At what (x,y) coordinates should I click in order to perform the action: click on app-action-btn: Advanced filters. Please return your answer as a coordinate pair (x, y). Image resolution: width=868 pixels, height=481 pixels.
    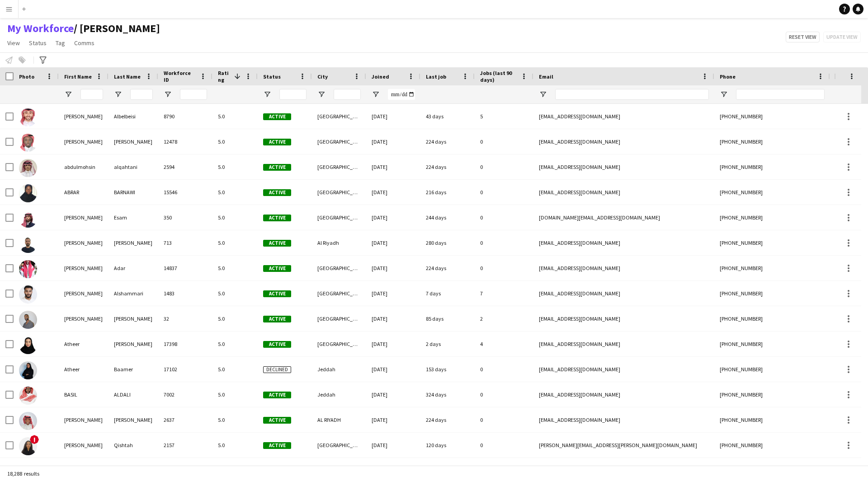
    Looking at the image, I should click on (43, 60).